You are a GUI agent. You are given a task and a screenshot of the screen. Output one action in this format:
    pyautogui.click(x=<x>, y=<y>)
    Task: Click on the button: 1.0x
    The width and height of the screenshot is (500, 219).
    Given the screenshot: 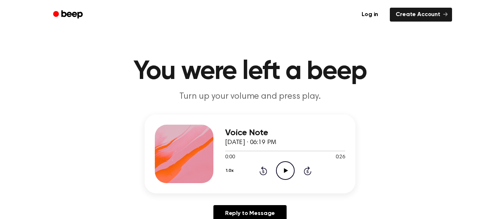 What is the action you would take?
    pyautogui.click(x=231, y=171)
    